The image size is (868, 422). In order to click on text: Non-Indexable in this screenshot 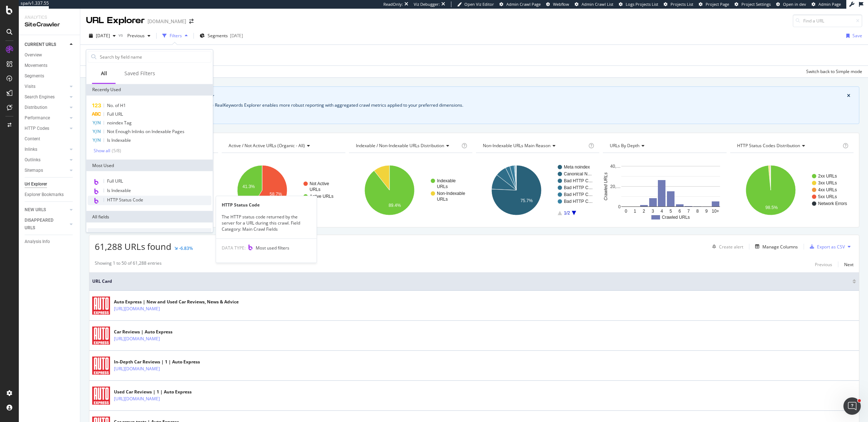, I will do `click(451, 193)`.